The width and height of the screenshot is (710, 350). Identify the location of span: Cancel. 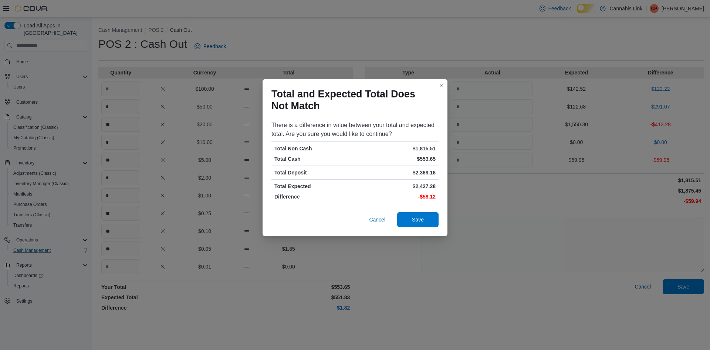
(377, 219).